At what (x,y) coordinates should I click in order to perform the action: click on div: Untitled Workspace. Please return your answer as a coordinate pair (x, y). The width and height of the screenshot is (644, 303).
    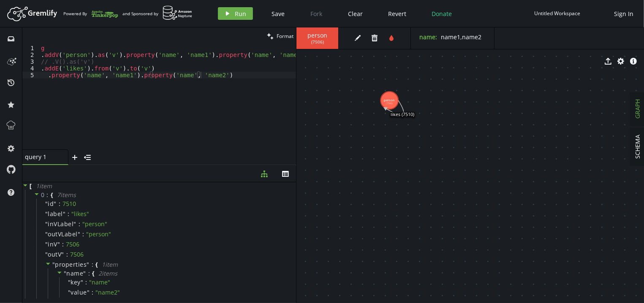
    Looking at the image, I should click on (558, 13).